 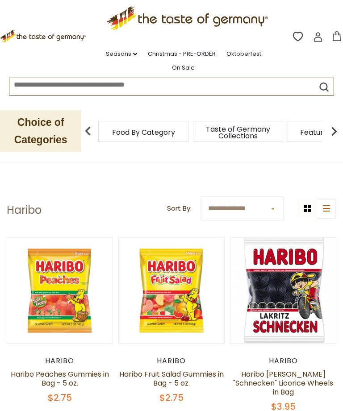 I want to click on label: Sort By:, so click(x=179, y=208).